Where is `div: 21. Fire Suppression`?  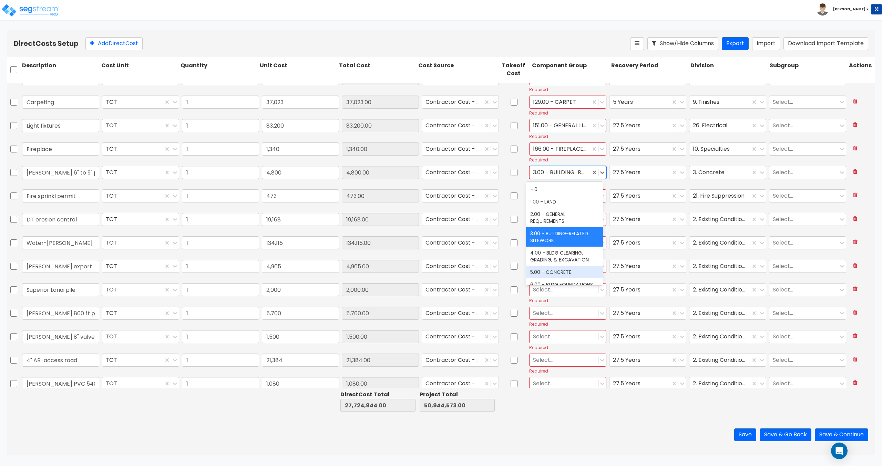
div: 21. Fire Suppression is located at coordinates (728, 196).